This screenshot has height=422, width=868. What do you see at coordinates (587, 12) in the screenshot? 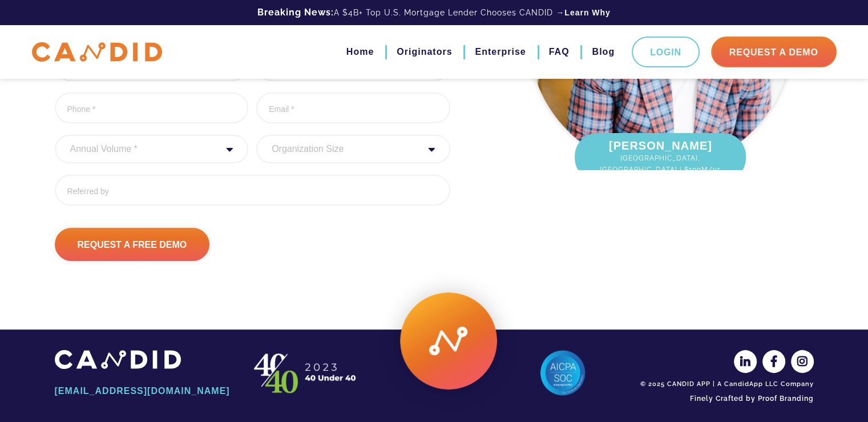
I see `a: Learn Why` at bounding box center [587, 12].